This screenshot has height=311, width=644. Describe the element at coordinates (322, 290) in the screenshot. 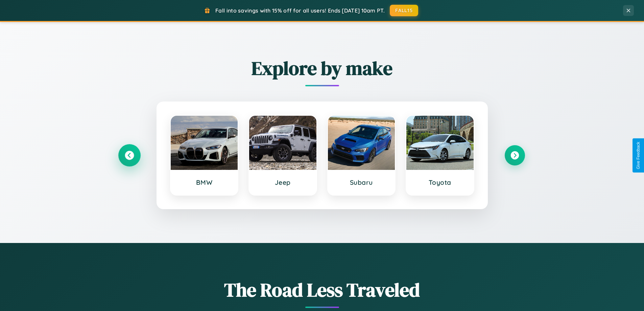

I see `h1: The Road Less Traveled` at that location.